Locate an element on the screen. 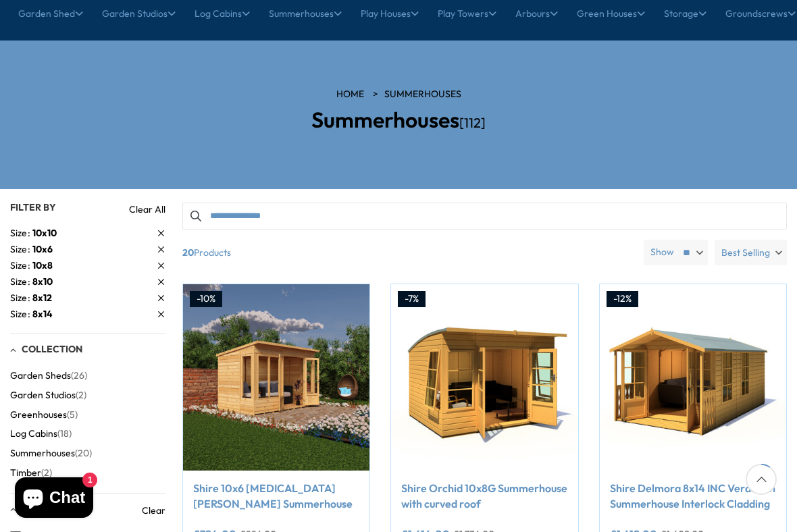 The width and height of the screenshot is (797, 532). span: Log Cabins is located at coordinates (33, 433).